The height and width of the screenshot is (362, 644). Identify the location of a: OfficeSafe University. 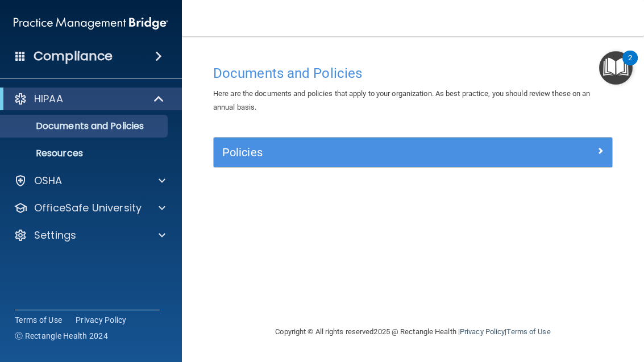
(89, 208).